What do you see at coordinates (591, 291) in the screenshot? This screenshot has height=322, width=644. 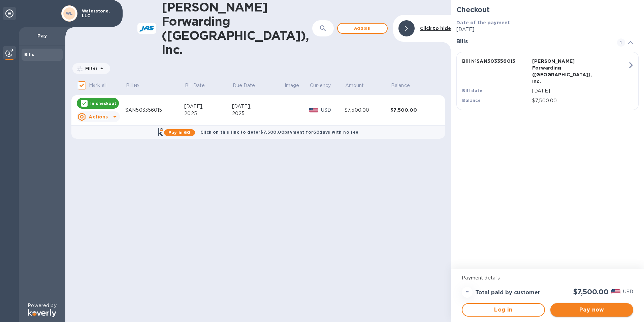 I see `h2: $7,500.00` at bounding box center [591, 291].